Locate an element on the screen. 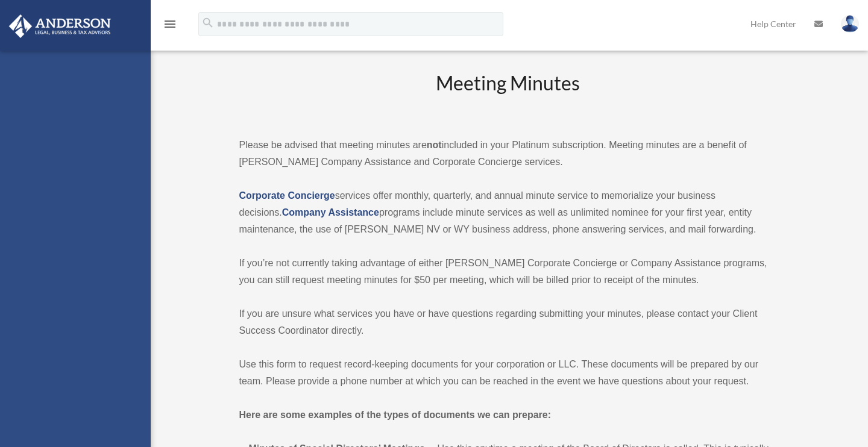 Image resolution: width=868 pixels, height=447 pixels. a: Company Assistance is located at coordinates (330, 212).